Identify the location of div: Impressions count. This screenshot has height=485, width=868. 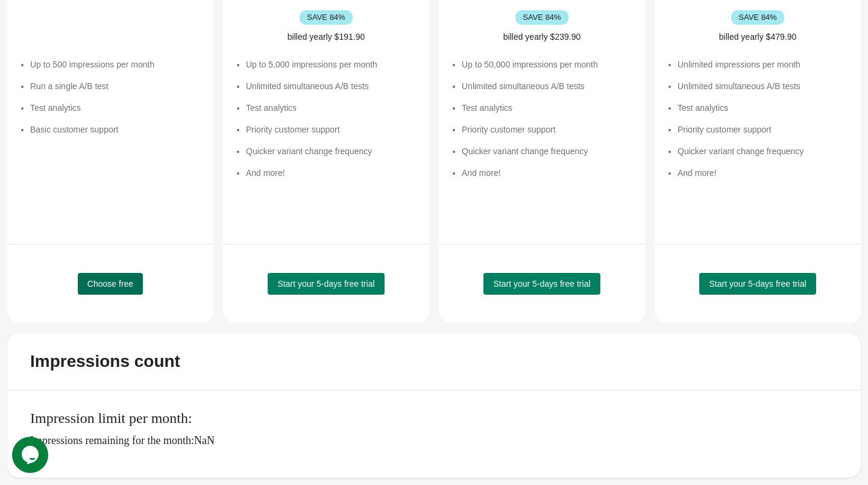
(105, 362).